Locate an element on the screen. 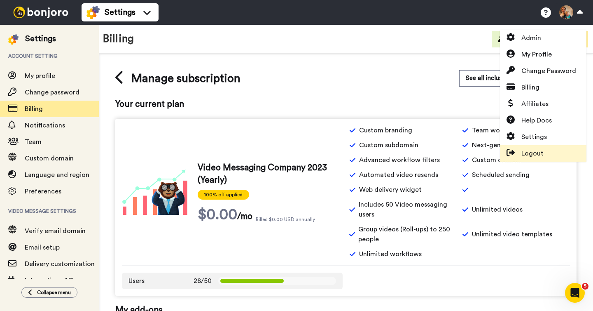 Image resolution: width=593 pixels, height=311 pixels. span: My profile is located at coordinates (40, 76).